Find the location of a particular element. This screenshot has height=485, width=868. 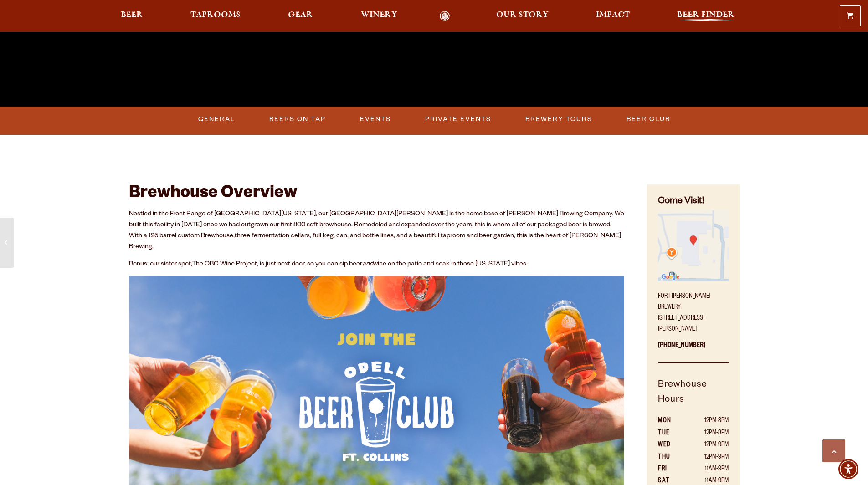

span: Winery is located at coordinates (379, 15).